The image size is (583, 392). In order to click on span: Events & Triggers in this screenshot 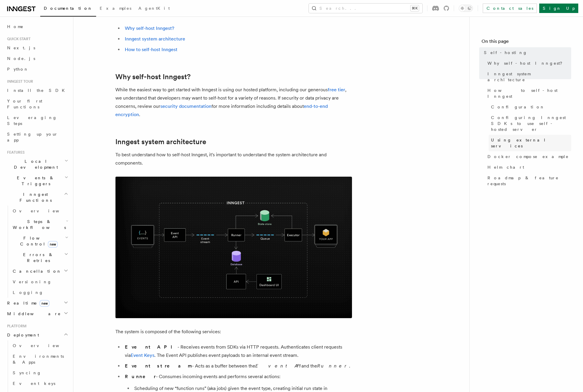, I will do `click(35, 181)`.